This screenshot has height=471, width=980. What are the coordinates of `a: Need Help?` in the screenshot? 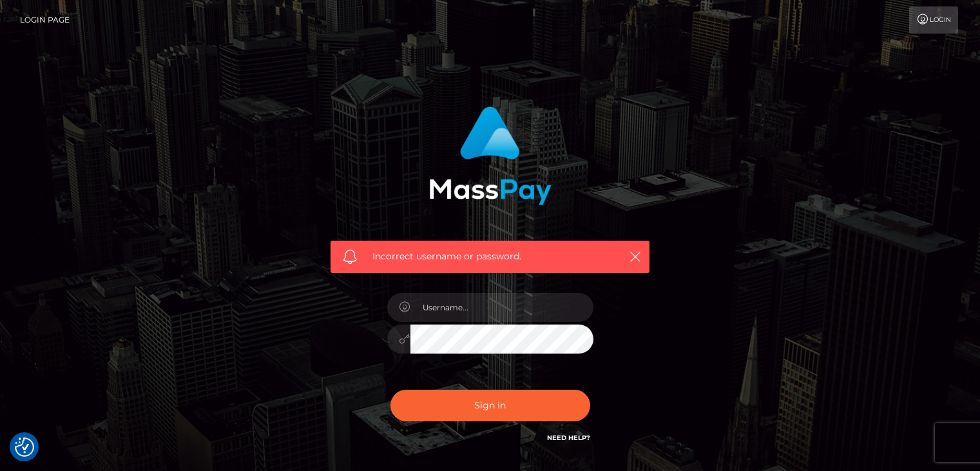 It's located at (568, 437).